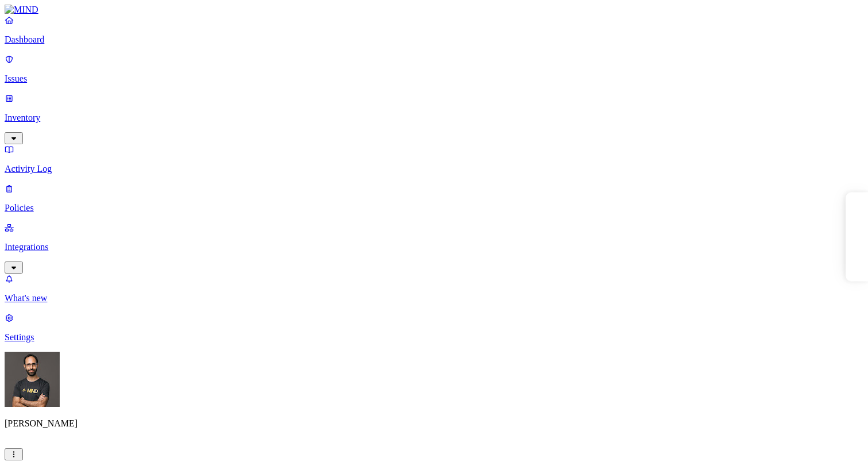 The width and height of the screenshot is (868, 473). I want to click on p: Policies, so click(434, 208).